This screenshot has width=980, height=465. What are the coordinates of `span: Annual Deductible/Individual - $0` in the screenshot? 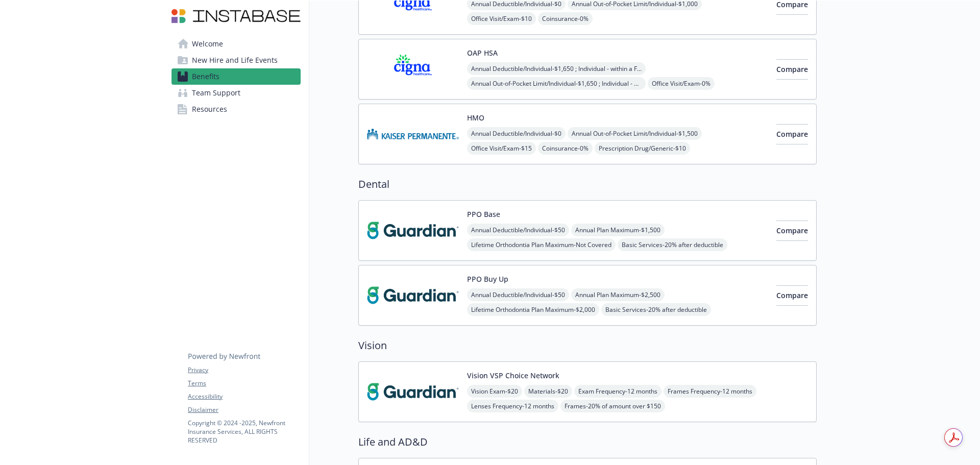 It's located at (516, 134).